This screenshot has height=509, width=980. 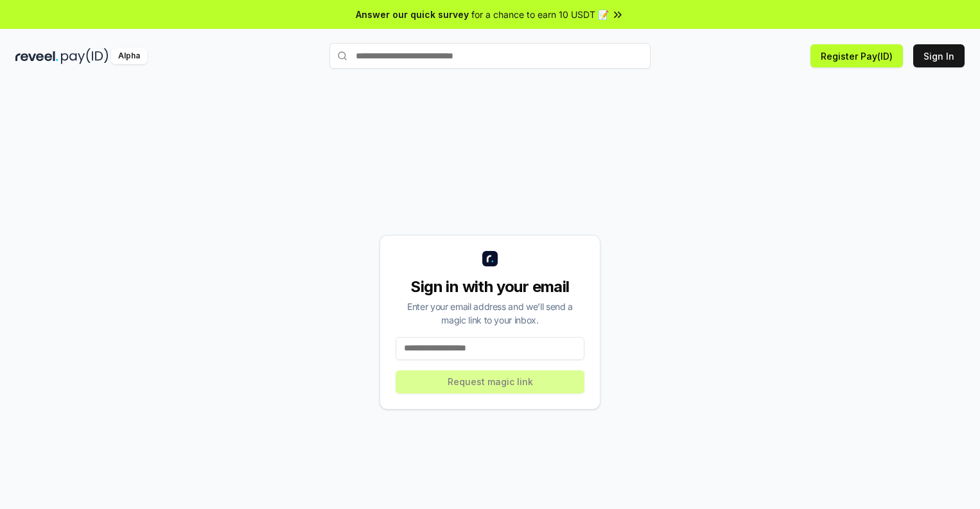 What do you see at coordinates (412, 14) in the screenshot?
I see `span: Answer our quick survey` at bounding box center [412, 14].